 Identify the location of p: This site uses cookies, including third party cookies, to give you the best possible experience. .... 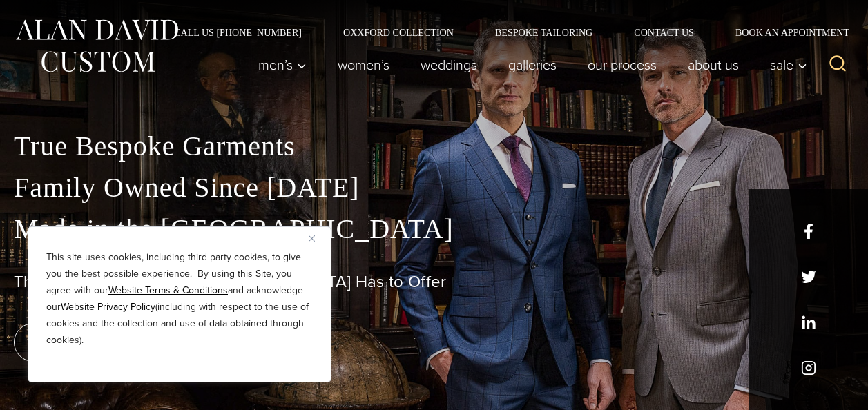
(180, 299).